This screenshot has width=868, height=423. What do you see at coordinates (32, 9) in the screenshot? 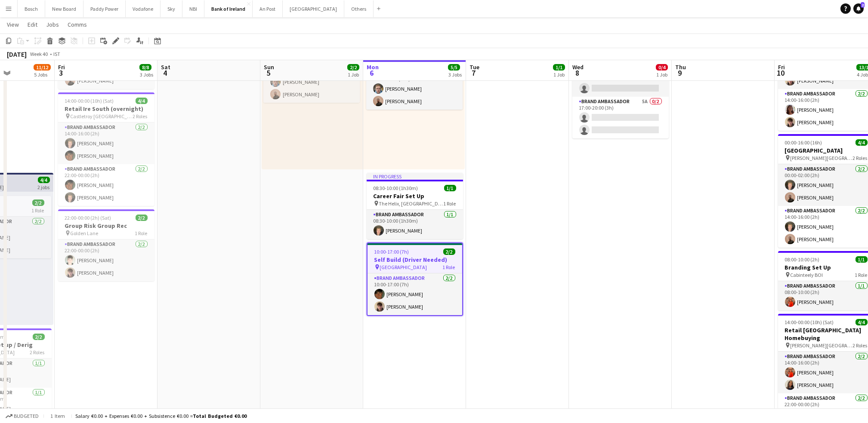
I see `button: Bosch` at bounding box center [32, 9].